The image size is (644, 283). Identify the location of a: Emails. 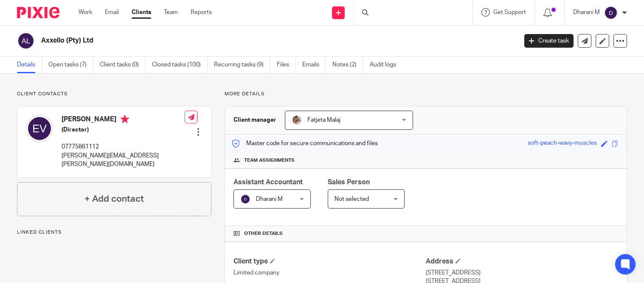
(314, 65).